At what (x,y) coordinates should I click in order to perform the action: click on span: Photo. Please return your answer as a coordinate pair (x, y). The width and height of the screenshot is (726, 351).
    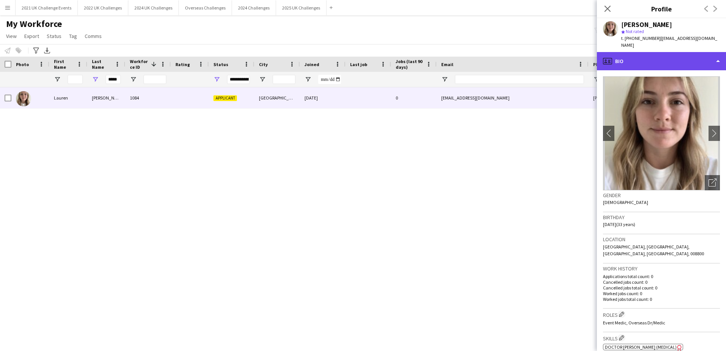
    Looking at the image, I should click on (22, 64).